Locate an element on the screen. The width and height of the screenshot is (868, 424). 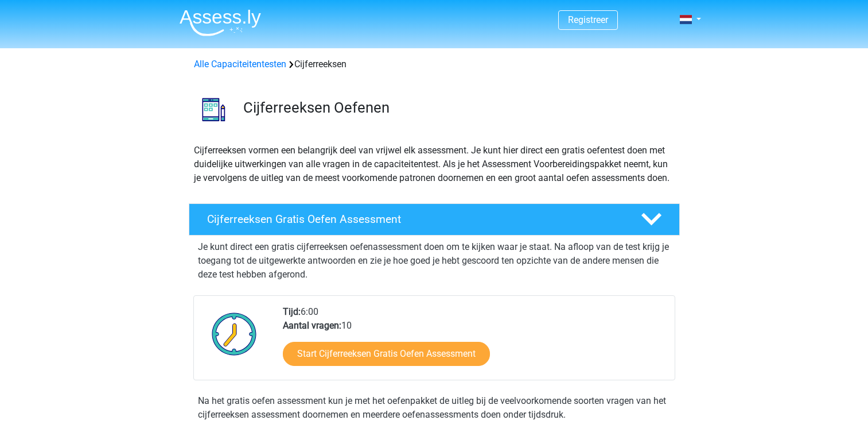
p: Cijferreeksen vormen een belangrijk deel van vrijwel elk assessment. Je kunt hier direct een grat... is located at coordinates (434, 164).